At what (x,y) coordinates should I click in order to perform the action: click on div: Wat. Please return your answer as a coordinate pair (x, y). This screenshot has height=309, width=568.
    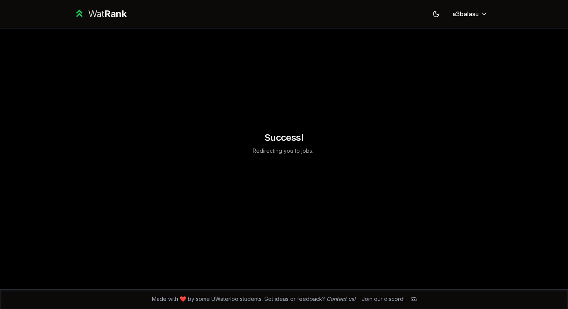
    Looking at the image, I should click on (107, 14).